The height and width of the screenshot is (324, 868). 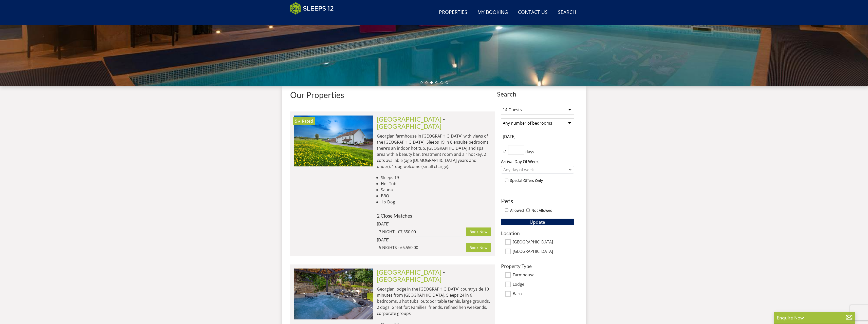 What do you see at coordinates (436, 190) in the screenshot?
I see `li: Sauna` at bounding box center [436, 190].